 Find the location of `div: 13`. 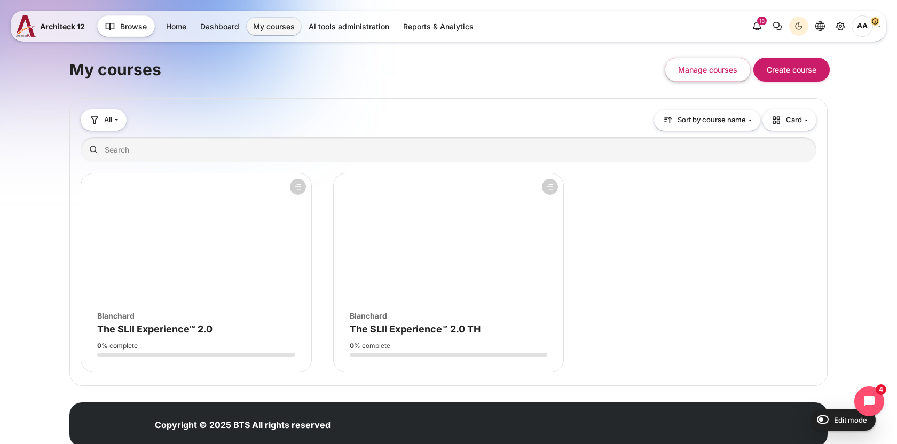

div: 13 is located at coordinates (762, 21).